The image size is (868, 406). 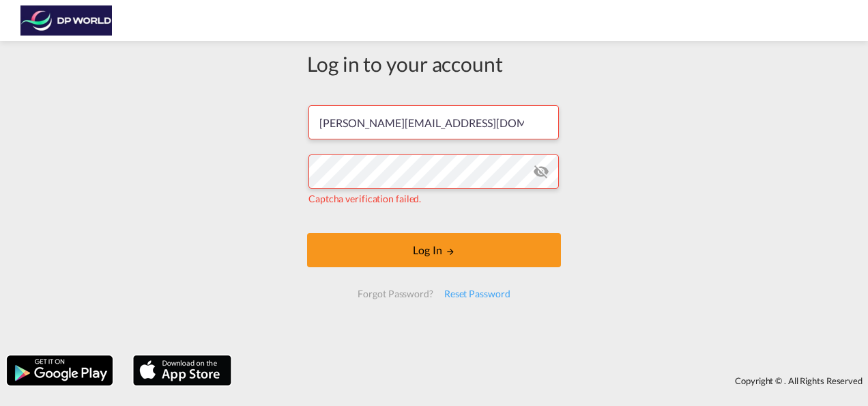 I want to click on button: LOGIN, so click(x=434, y=250).